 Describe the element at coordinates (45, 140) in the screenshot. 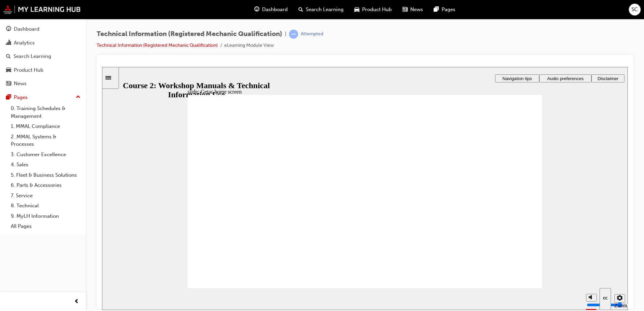

I see `a: 2. MMAL Systems & Processes` at that location.